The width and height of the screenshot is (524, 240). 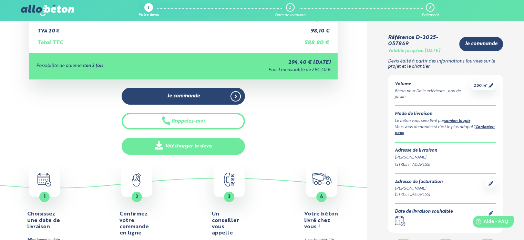 What do you see at coordinates (421, 41) in the screenshot?
I see `div: Référence D-2025-057849` at bounding box center [421, 41].